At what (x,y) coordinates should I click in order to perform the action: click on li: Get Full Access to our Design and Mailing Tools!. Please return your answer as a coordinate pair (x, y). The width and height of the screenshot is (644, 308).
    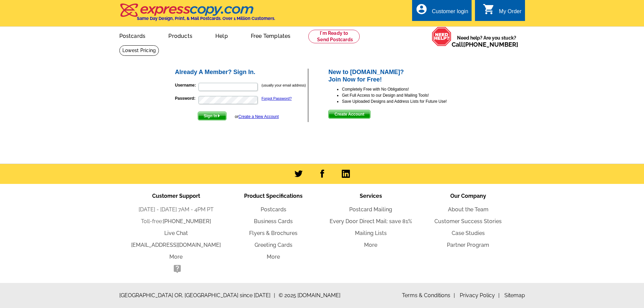
    Looking at the image, I should click on (406, 96).